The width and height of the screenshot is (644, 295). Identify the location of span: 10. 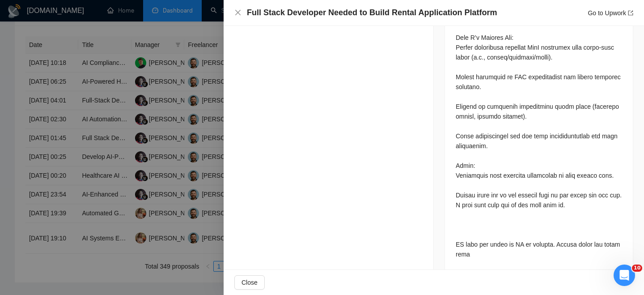
(637, 268).